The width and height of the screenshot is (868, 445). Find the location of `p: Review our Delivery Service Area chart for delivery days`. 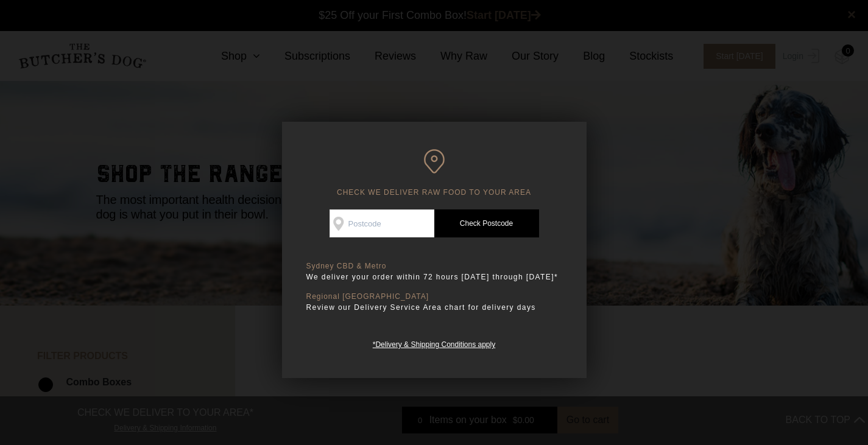

p: Review our Delivery Service Area chart for delivery days is located at coordinates (435, 307).